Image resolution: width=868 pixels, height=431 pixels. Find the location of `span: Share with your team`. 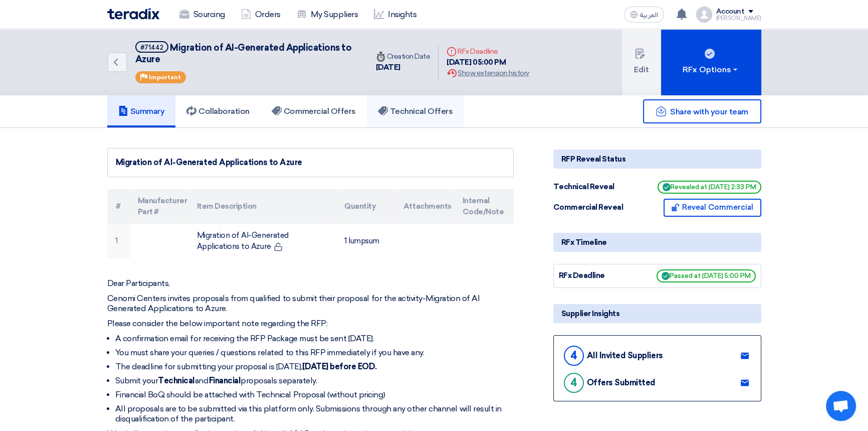

span: Share with your team is located at coordinates (708, 112).